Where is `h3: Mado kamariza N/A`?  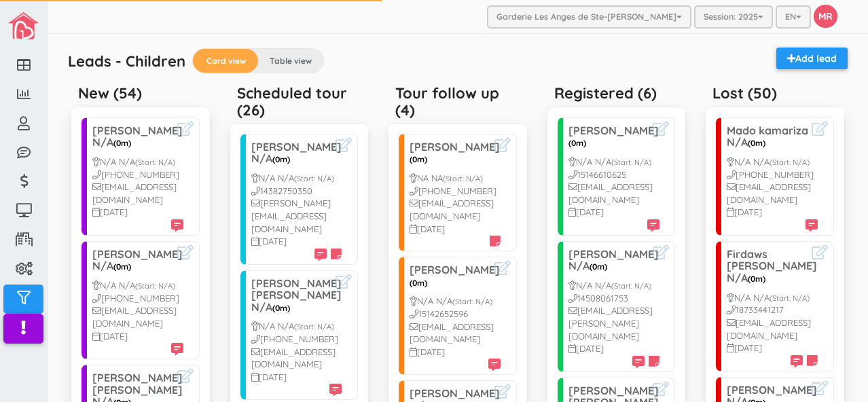
h3: Mado kamariza N/A is located at coordinates (772, 136).